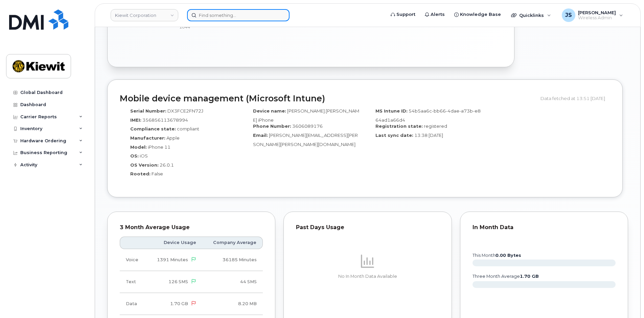 This screenshot has height=318, width=644. What do you see at coordinates (260, 135) in the screenshot?
I see `label: Email:` at bounding box center [260, 135].